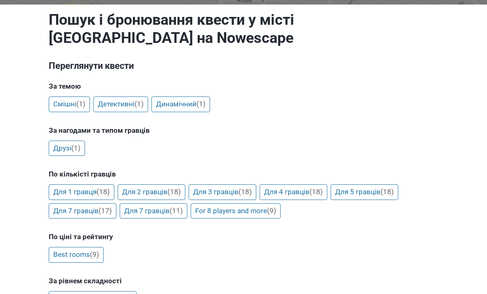  Describe the element at coordinates (243, 174) in the screenshot. I see `h5: По кількісті гравців` at that location.